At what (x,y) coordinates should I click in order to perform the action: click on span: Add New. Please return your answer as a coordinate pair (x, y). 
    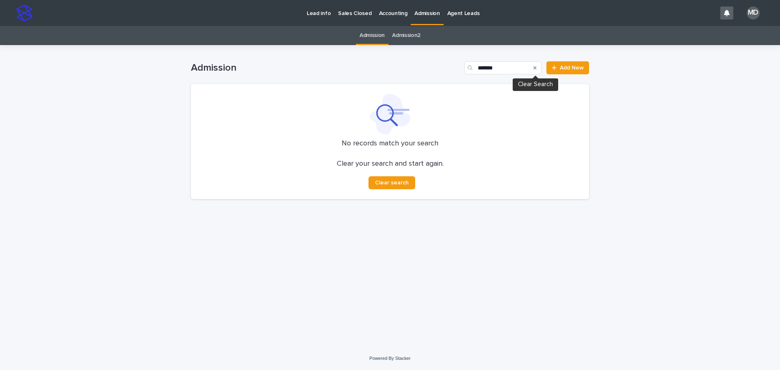
    Looking at the image, I should click on (571, 68).